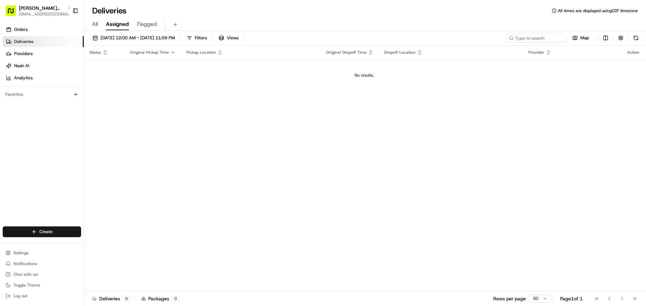 The height and width of the screenshot is (306, 646). What do you see at coordinates (113, 90) in the screenshot?
I see `button: See all` at bounding box center [113, 90].